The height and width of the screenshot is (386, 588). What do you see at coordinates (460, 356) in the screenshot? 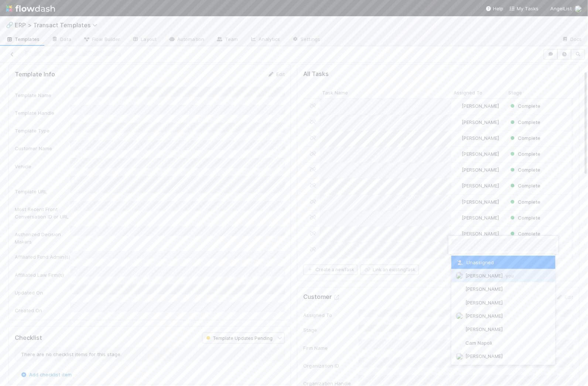
I see `img: avatar_ef15843f-6fde-4057-917e-3fb236f438ca.png` at bounding box center [460, 356].